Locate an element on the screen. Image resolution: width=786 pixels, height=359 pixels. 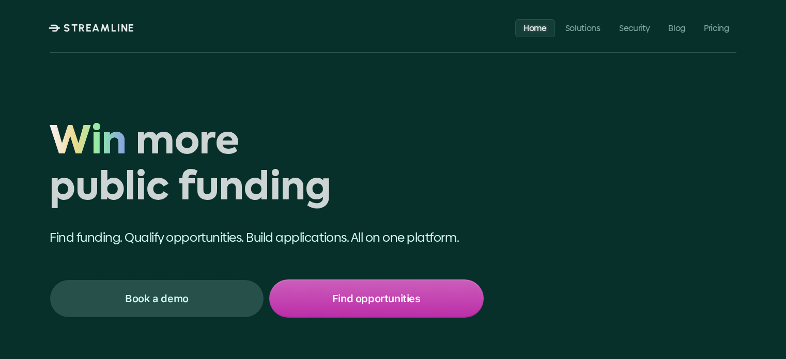
p: Find funding. Qualify opportunities. Build applications. All on one platform. is located at coordinates (267, 238).